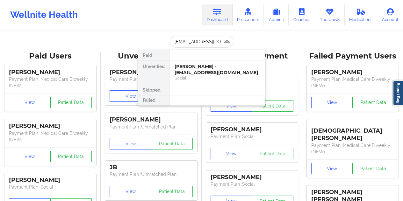 The width and height of the screenshot is (403, 201). What do you see at coordinates (217, 15) in the screenshot?
I see `a: Dashboard` at bounding box center [217, 15].